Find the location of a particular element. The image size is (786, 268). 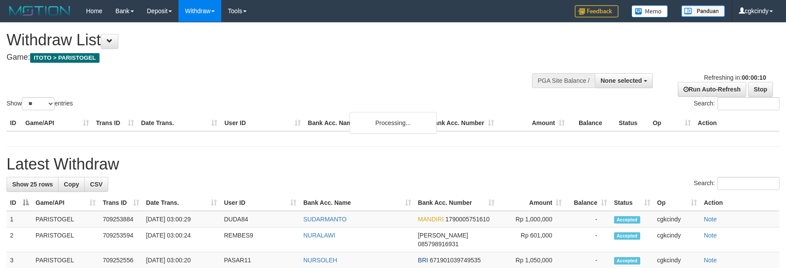

th: Trans ID is located at coordinates (115, 123).